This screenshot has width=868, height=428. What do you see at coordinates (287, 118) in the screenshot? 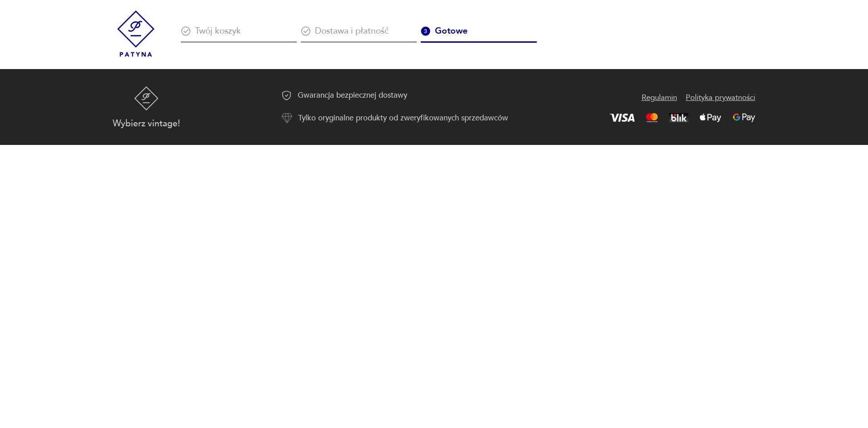
I see `img: Ikona autentyczności` at bounding box center [287, 118].